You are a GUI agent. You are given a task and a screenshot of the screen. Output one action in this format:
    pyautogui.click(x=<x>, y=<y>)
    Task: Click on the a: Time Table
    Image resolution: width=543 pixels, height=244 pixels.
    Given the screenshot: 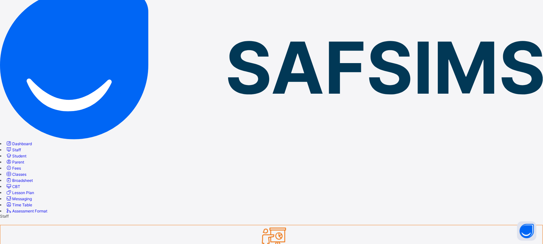 What is the action you would take?
    pyautogui.click(x=19, y=205)
    